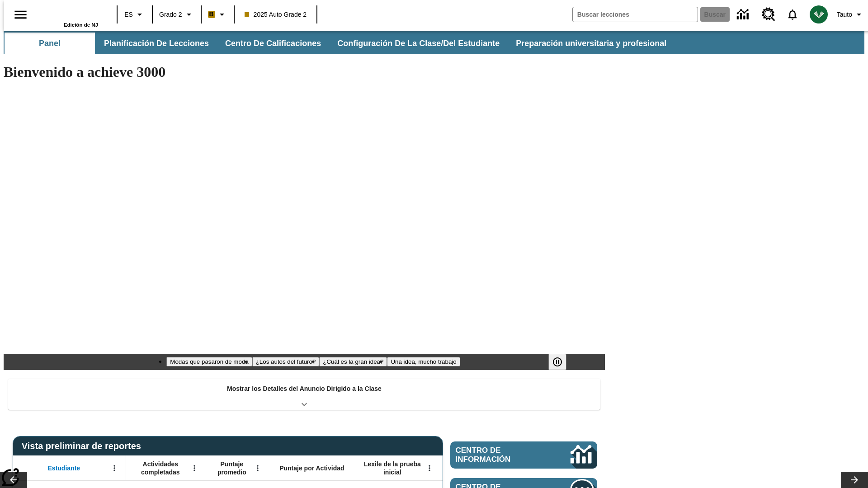 Image resolution: width=868 pixels, height=488 pixels. Describe the element at coordinates (819, 14) in the screenshot. I see `button: Escoja un nuevo avatar` at that location.